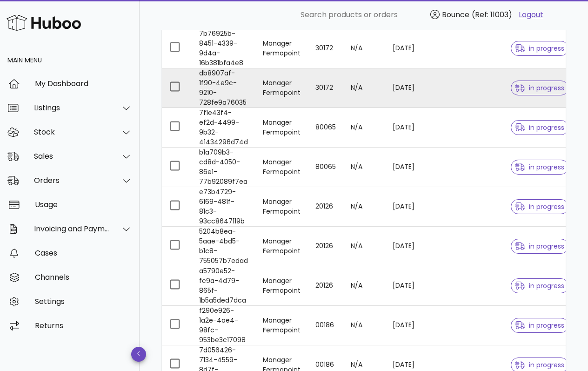 Image resolution: width=588 pixels, height=371 pixels. I want to click on span: (Ref: 11003), so click(492, 15).